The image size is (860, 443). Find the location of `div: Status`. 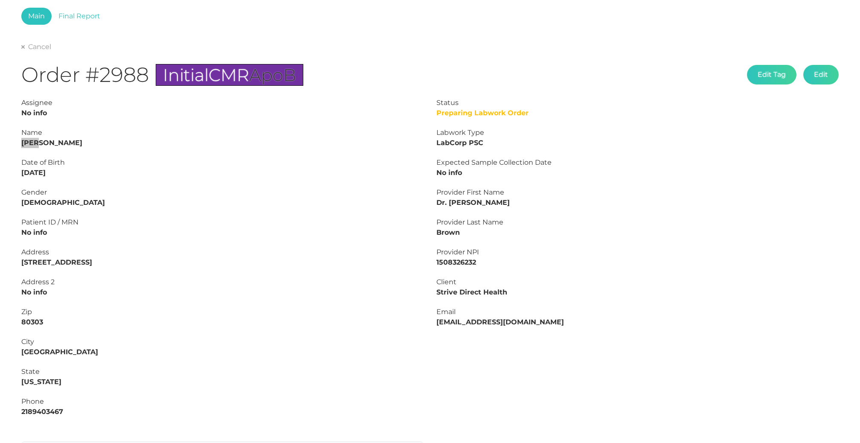

div: Status is located at coordinates (637, 103).